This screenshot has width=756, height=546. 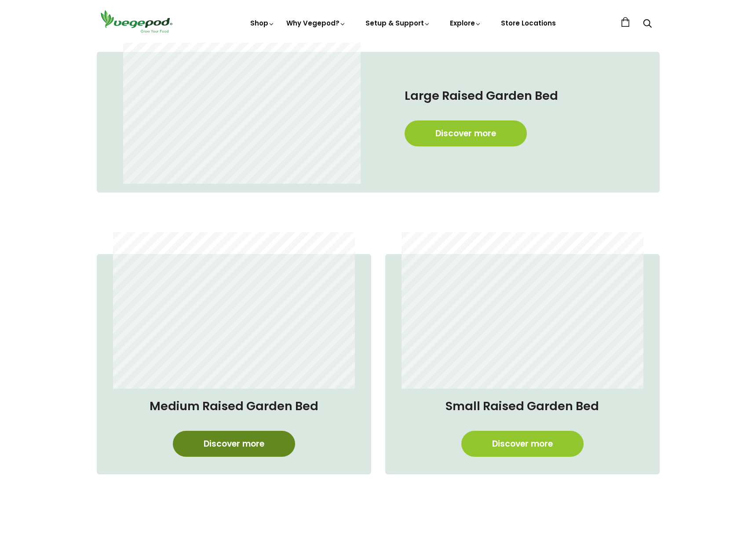 What do you see at coordinates (262, 23) in the screenshot?
I see `a: Shop` at bounding box center [262, 23].